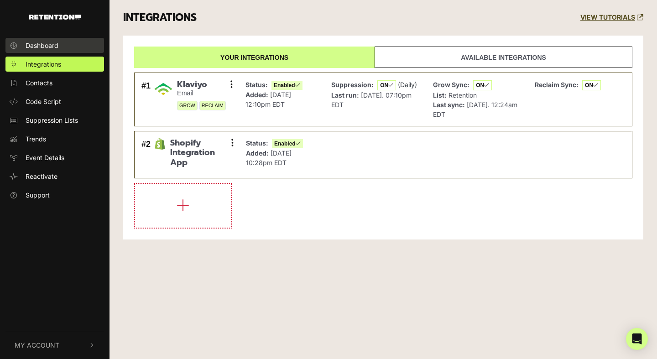  Describe the element at coordinates (407, 84) in the screenshot. I see `span: (Daily)` at that location.